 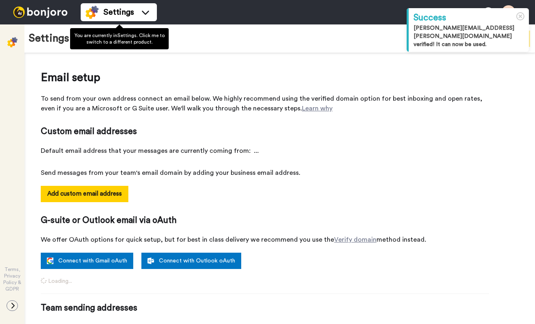 What do you see at coordinates (40, 12) in the screenshot?
I see `img: bj-logo-header-white.svg` at bounding box center [40, 12].